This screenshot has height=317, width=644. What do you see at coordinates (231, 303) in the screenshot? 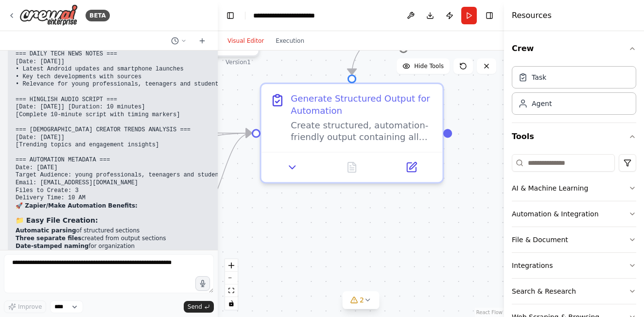
I see `button: toggle interactivity` at bounding box center [231, 303].